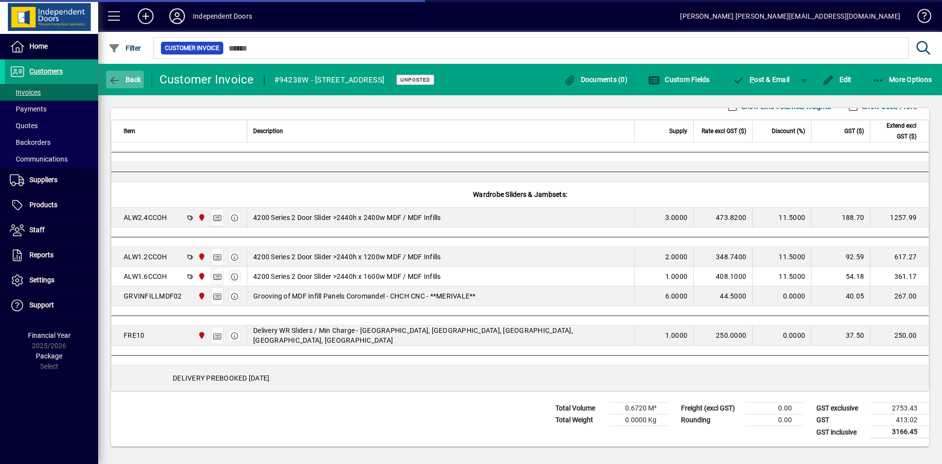  Describe the element at coordinates (42, 305) in the screenshot. I see `span: Support` at that location.